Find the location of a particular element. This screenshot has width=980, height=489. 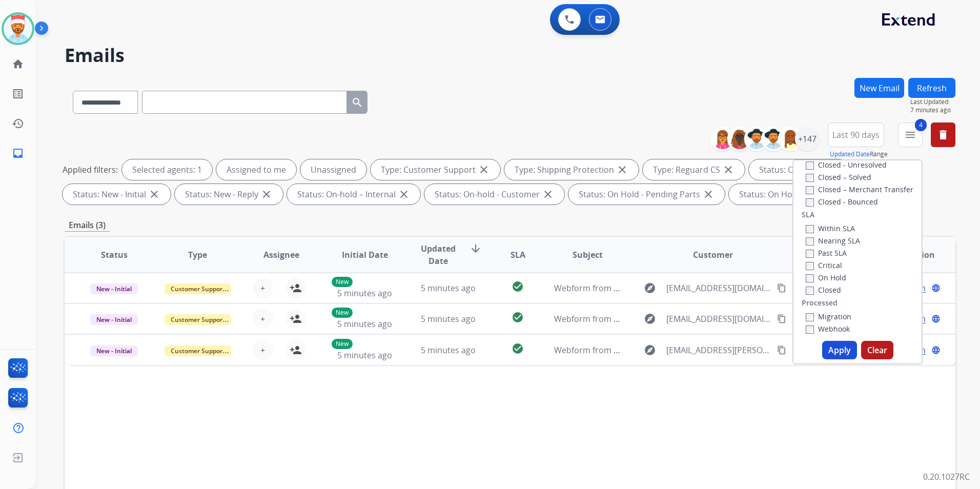

mat-icon: home is located at coordinates (18, 64).